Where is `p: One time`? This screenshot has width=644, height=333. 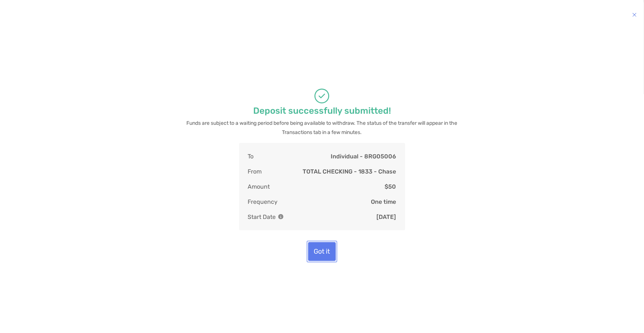
p: One time is located at coordinates (384, 202).